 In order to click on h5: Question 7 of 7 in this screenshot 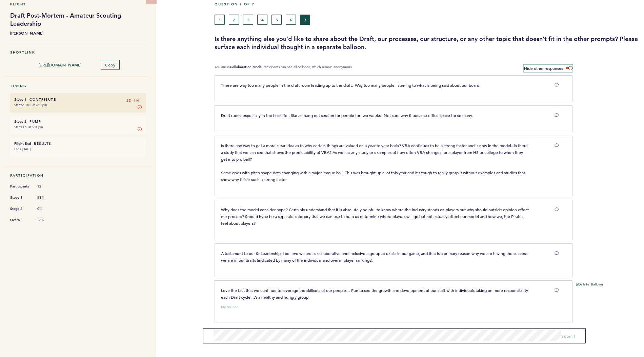, I will do `click(427, 4)`.